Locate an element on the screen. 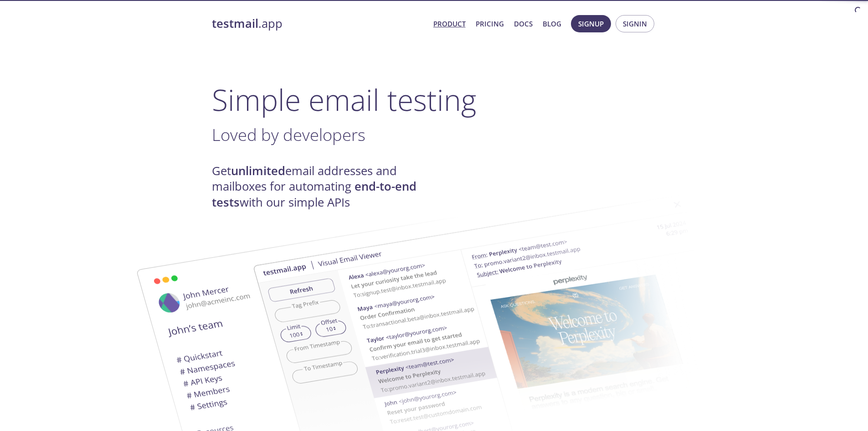  strong: testmail is located at coordinates (235, 23).